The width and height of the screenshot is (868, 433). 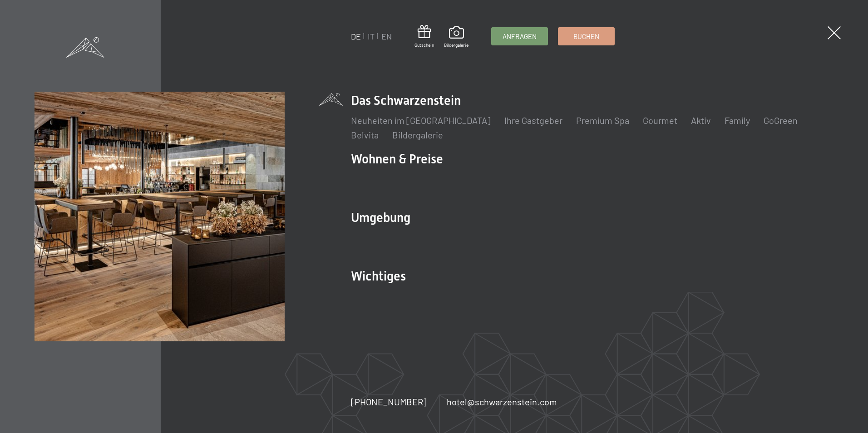 What do you see at coordinates (365, 135) in the screenshot?
I see `a: Belvita` at bounding box center [365, 135].